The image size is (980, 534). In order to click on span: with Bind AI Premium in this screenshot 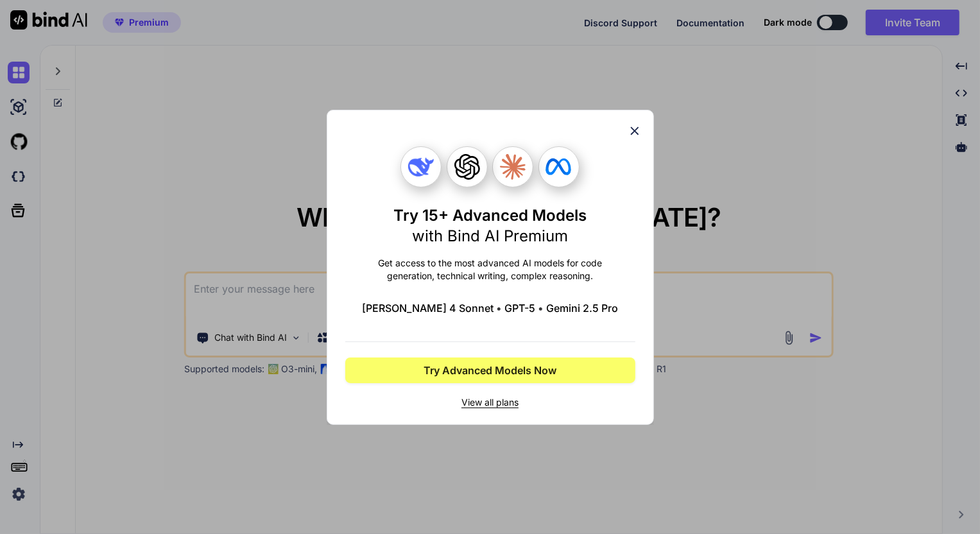, I will do `click(490, 235)`.